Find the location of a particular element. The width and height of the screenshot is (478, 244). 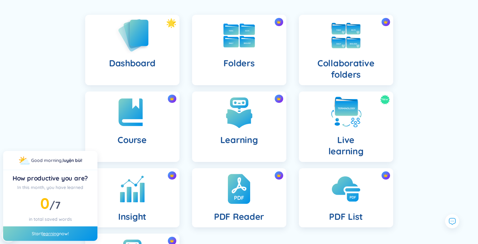

span: Good morning , is located at coordinates (47, 160).